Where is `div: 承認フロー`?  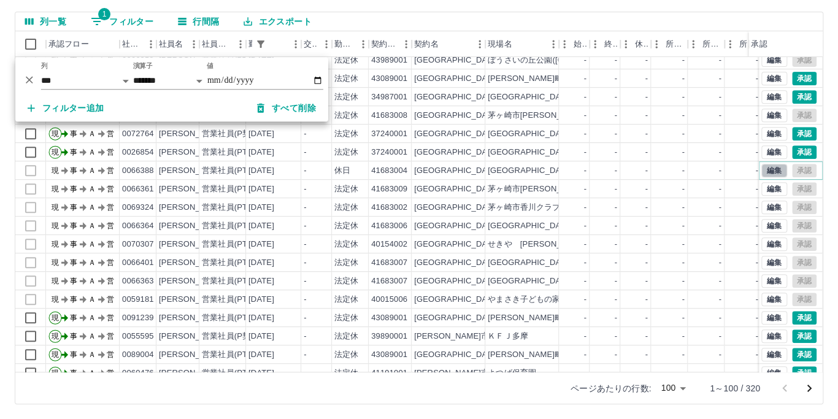
div: 承認フロー is located at coordinates (83, 44).